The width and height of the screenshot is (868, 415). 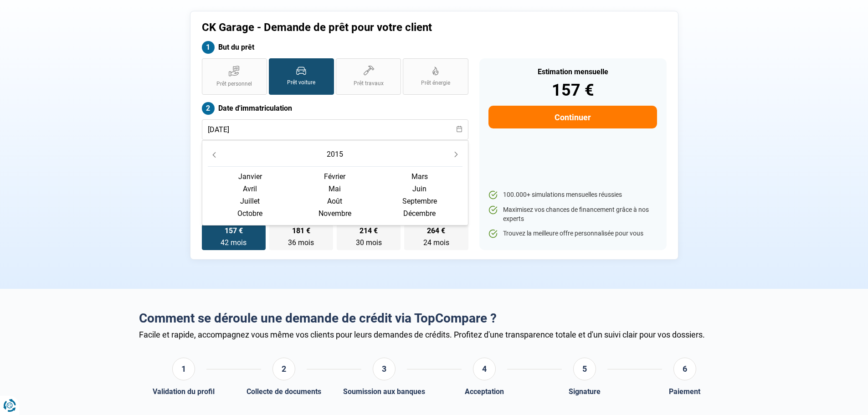 I want to click on span: 24 mois, so click(x=436, y=242).